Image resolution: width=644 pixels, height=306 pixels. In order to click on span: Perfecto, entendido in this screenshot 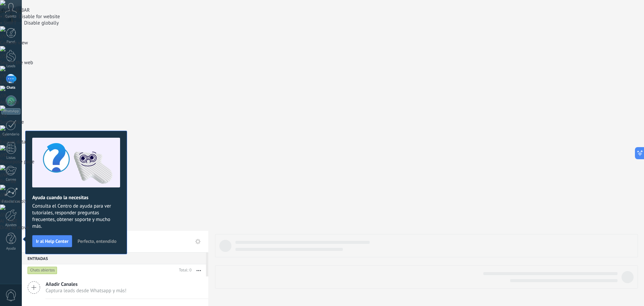, I will do `click(97, 241)`.